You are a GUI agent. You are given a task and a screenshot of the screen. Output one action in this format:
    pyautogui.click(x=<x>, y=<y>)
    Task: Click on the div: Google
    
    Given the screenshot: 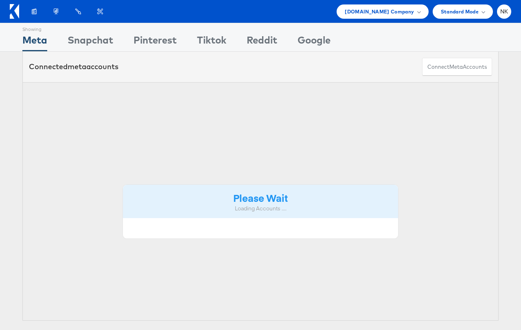 What is the action you would take?
    pyautogui.click(x=314, y=42)
    